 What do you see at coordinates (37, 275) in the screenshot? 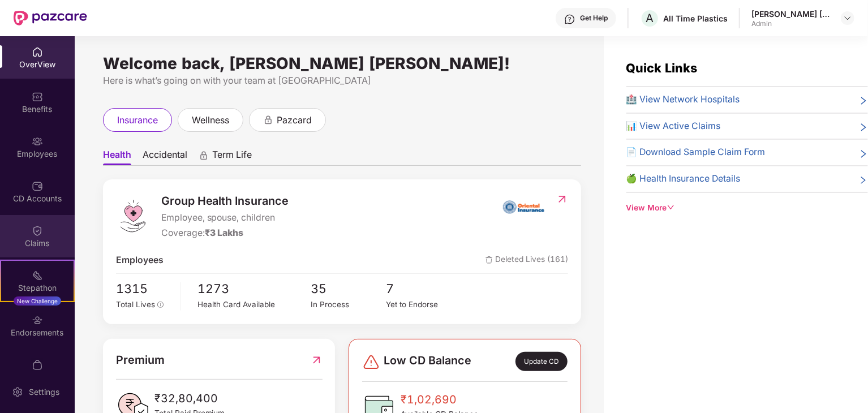
I see `img: svg+xml;base64,PHN2ZyB4bWxucz0iaHR0cDovL3d3dy53My5vcmcvMjAwMC9zdmciIHdpZHRoPSIyMSIgaGVpZ2h0PSIyMC...` at bounding box center [37, 275].